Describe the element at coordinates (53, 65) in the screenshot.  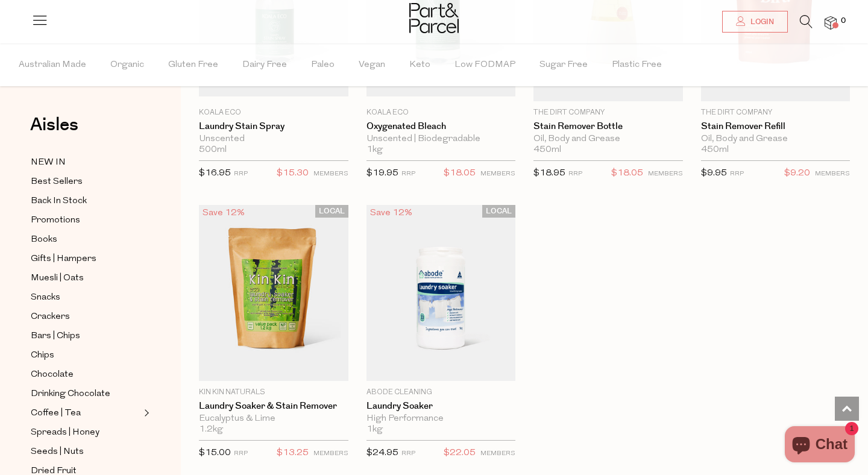
I see `span: Australian Made` at that location.